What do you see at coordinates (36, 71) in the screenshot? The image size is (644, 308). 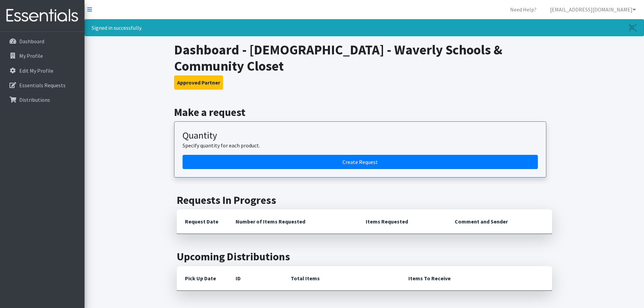 I see `p: Edit My Profile` at bounding box center [36, 71].